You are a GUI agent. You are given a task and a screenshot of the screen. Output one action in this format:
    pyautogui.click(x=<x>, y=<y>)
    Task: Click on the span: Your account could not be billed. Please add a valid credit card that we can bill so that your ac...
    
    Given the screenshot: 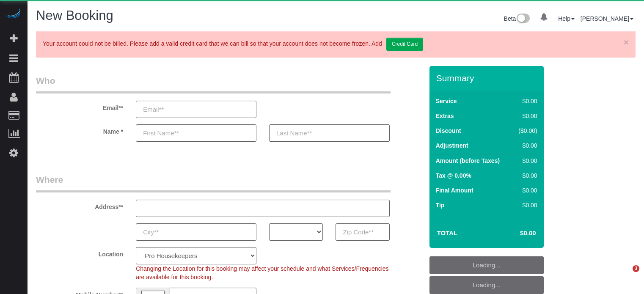 What is the action you would take?
    pyautogui.click(x=233, y=44)
    